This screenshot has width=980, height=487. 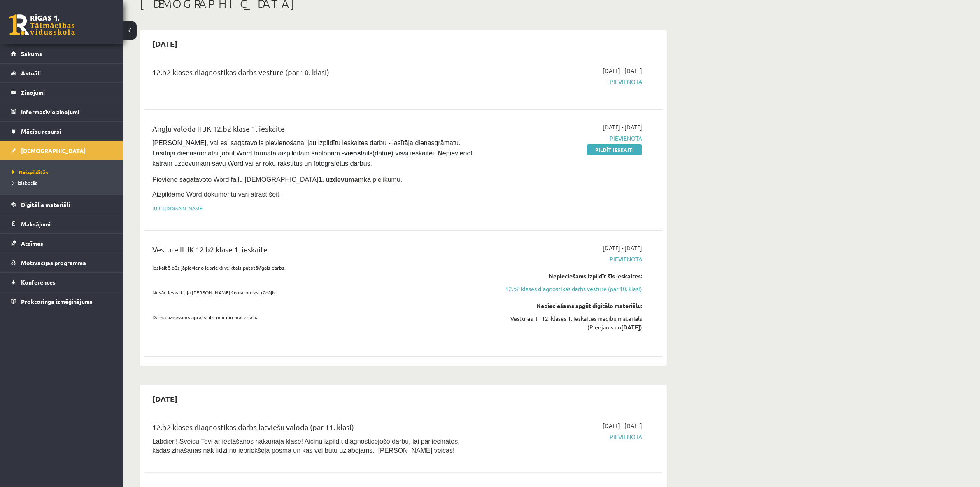 What do you see at coordinates (31, 73) in the screenshot?
I see `span: Aktuāli` at bounding box center [31, 73].